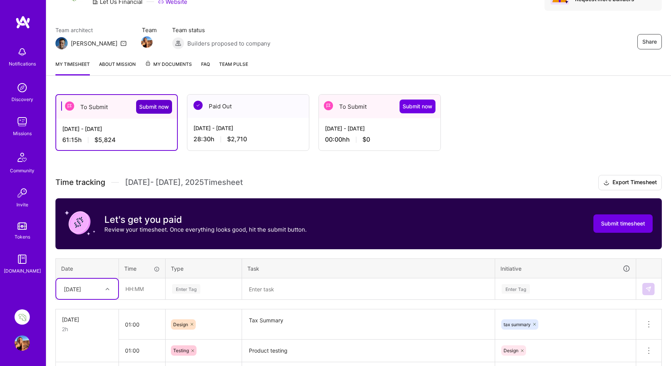 Image resolution: width=671 pixels, height=366 pixels. I want to click on span: Team, so click(149, 30).